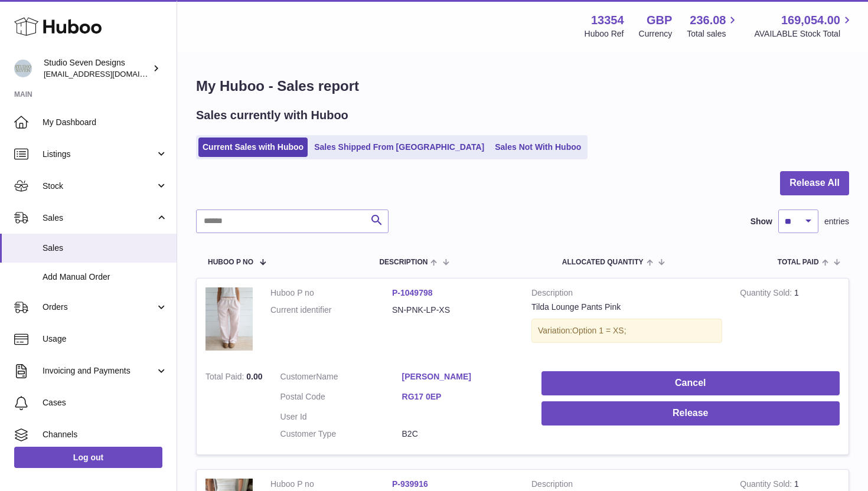  I want to click on a: P-939916, so click(409, 484).